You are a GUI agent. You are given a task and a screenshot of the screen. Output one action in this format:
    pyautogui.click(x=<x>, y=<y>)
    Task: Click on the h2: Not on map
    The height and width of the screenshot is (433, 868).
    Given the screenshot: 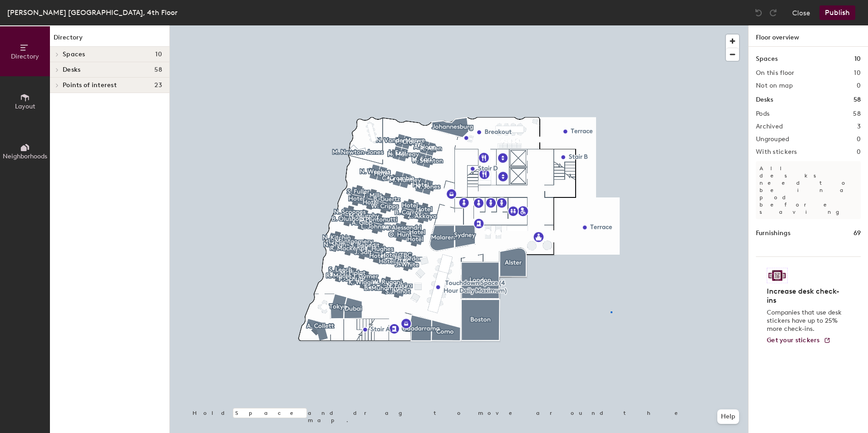 What is the action you would take?
    pyautogui.click(x=774, y=86)
    